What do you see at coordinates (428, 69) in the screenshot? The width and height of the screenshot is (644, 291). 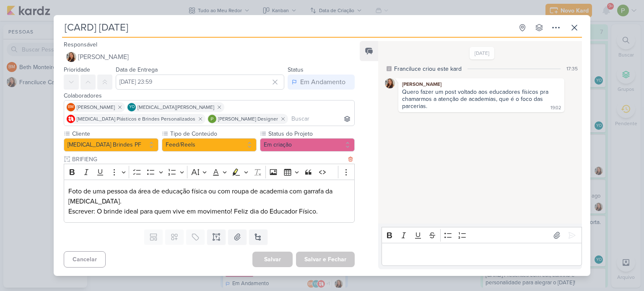 I see `div: Franciluce criou este kard` at bounding box center [428, 69].